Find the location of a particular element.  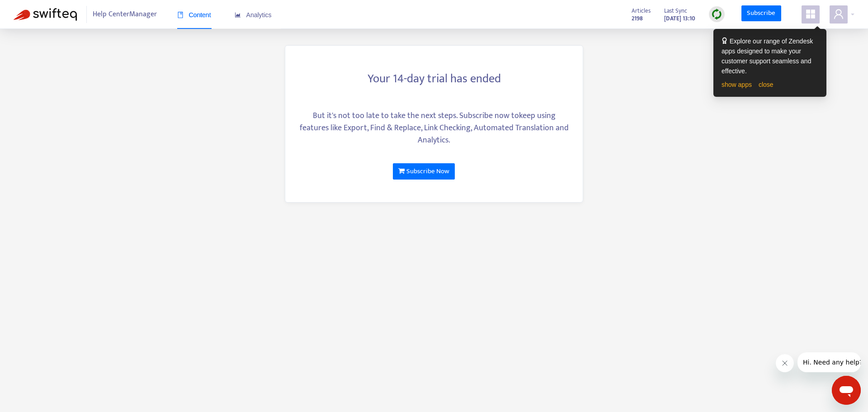

span: user is located at coordinates (839, 14).